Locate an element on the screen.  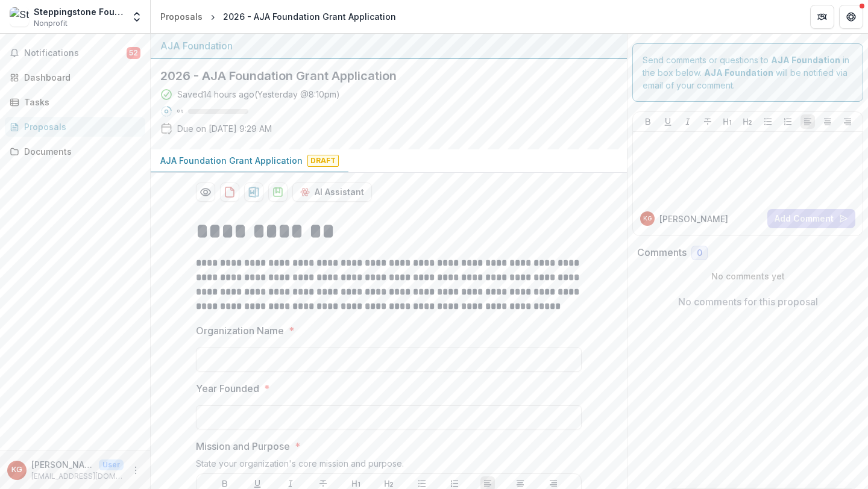
button: Preview 1c8ec8da-7376-4eed-a24f-860779e7742f-0.pdf is located at coordinates (205, 192).